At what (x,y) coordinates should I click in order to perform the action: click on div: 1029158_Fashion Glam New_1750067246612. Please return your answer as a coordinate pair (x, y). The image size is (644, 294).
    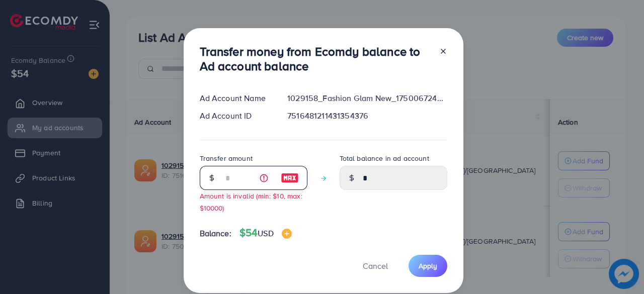
    Looking at the image, I should click on (367, 98).